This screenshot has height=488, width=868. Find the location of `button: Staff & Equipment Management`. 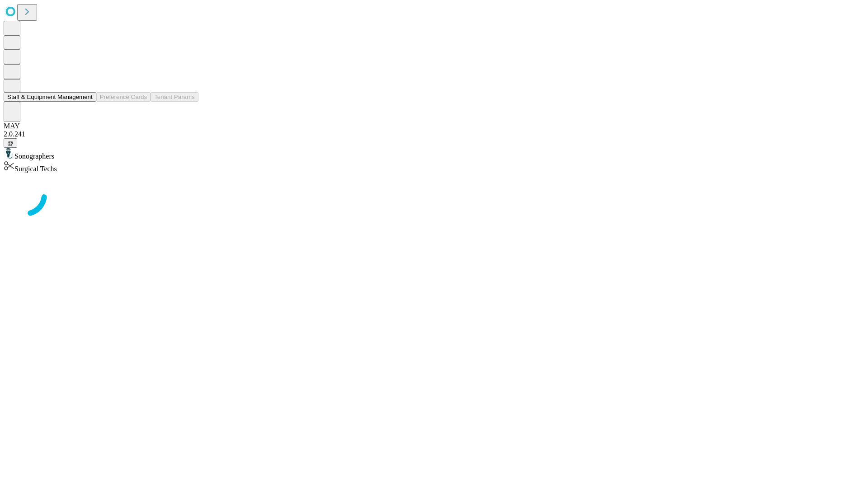

button: Staff & Equipment Management is located at coordinates (50, 97).